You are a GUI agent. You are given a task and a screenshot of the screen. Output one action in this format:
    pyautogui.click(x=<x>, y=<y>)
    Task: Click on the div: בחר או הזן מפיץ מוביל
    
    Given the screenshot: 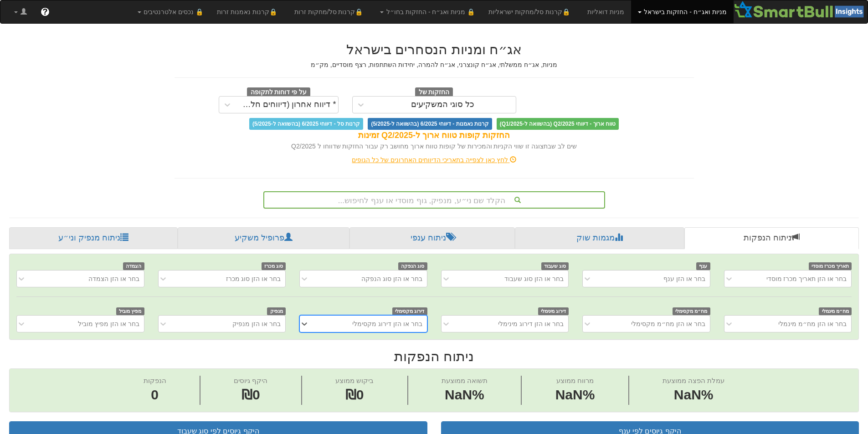 What is the action you would take?
    pyautogui.click(x=108, y=324)
    